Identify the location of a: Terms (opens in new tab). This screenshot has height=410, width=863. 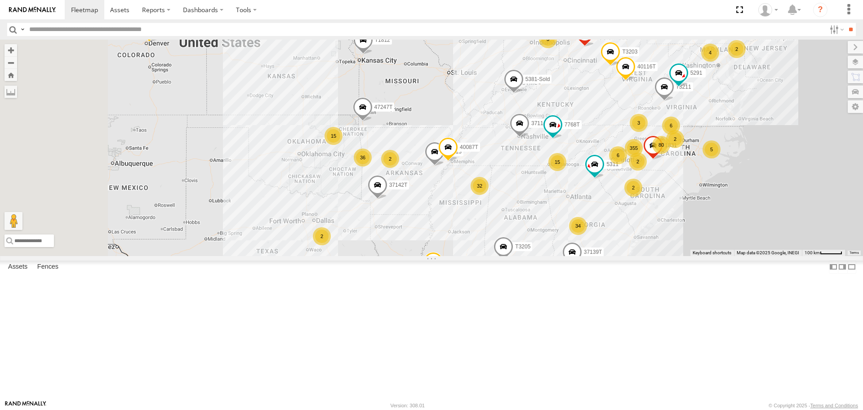
(854, 252).